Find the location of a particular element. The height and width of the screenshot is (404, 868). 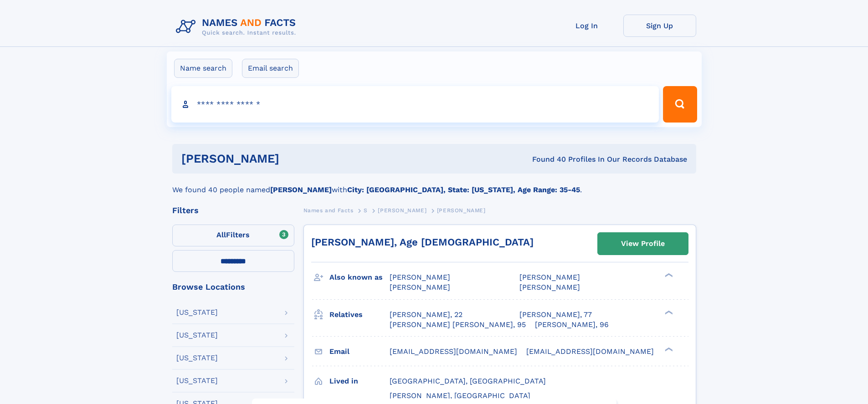

div: We found 40 people named with . is located at coordinates (434, 185).